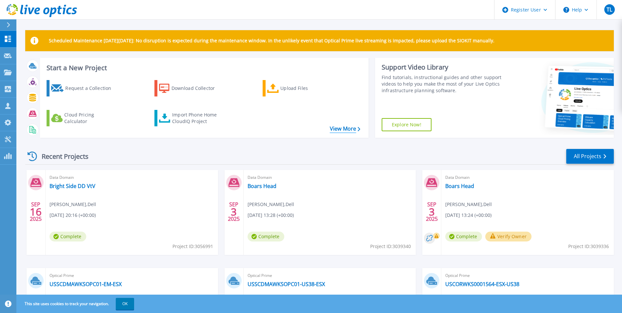 This screenshot has height=313, width=622. What do you see at coordinates (442, 84) in the screenshot?
I see `div: Find tutorials, instructional guides and other support videos to help you make the most of your L...` at bounding box center [442, 84].